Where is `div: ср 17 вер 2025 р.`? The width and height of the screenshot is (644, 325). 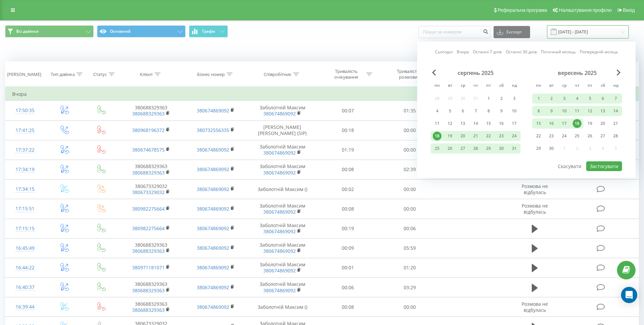 div: ср 17 вер 2025 р. is located at coordinates (564, 124).